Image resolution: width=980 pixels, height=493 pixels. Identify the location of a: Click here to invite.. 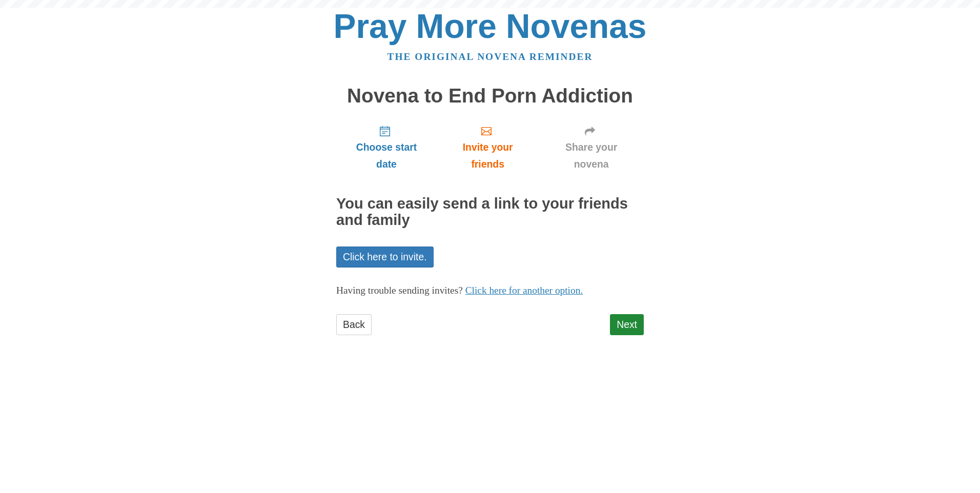
(385, 257).